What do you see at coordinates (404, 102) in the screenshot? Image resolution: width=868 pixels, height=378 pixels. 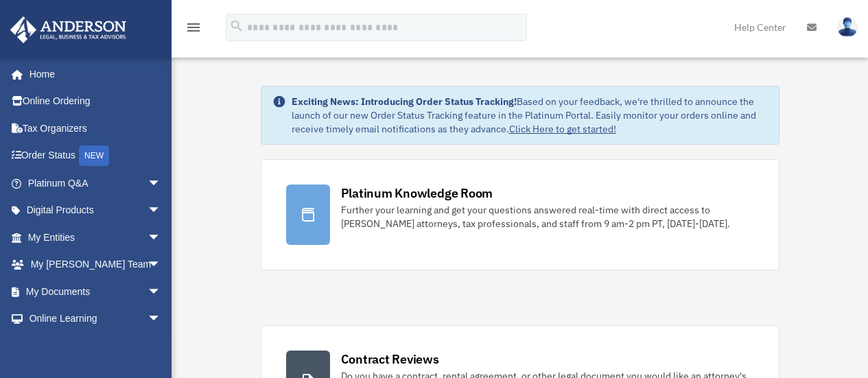 I see `strong: Exciting News: Introducing Order Status Tracking!` at bounding box center [404, 102].